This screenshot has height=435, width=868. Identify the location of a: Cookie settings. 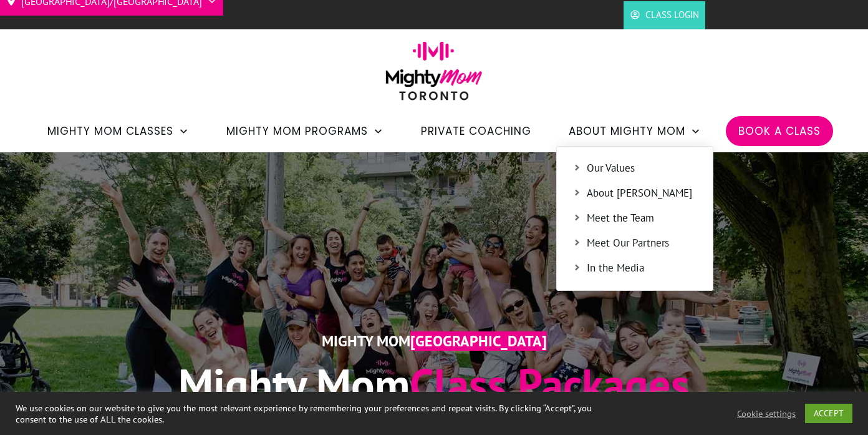
(766, 413).